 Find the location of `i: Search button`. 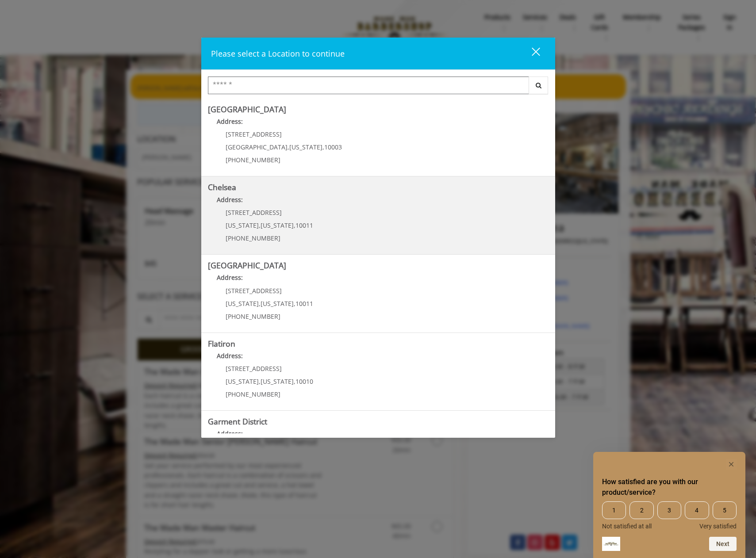

i: Search button is located at coordinates (538, 86).